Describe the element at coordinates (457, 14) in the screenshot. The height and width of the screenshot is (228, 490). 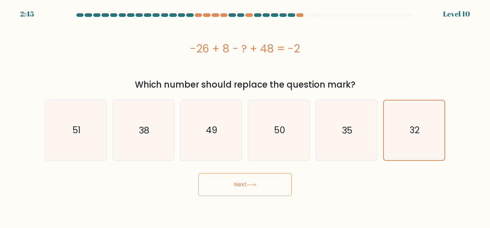
I see `div: Level 10` at that location.